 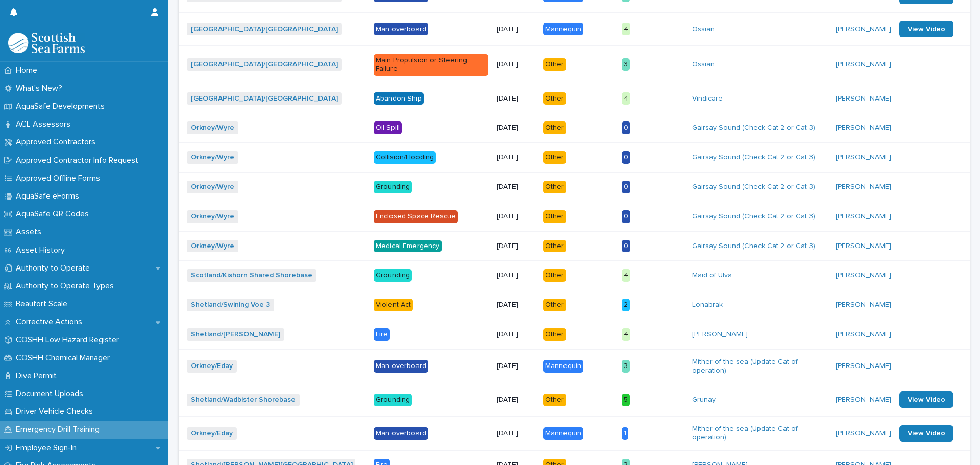 I want to click on p: Document Uploads, so click(x=51, y=393).